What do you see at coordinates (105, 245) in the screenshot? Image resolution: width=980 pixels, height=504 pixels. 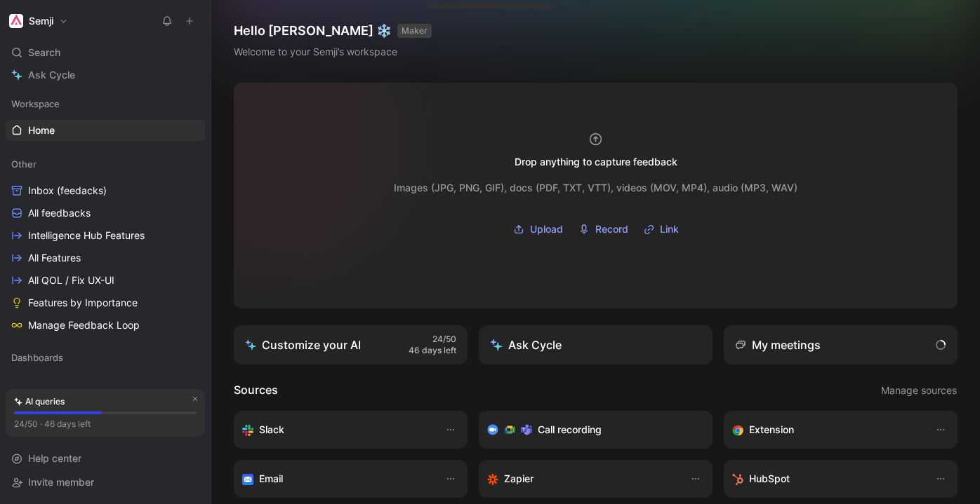 I see `div: OtherInbox (feedacks)All feedbacksIntelligence Hub FeaturesAll FeaturesAll QOL / Fix UX-UIFeature...` at bounding box center [105, 245].